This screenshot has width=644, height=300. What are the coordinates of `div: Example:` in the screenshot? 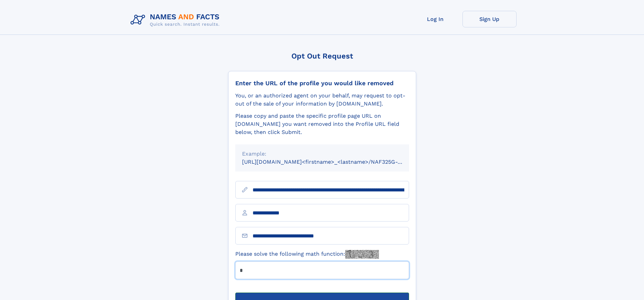 It's located at (322, 154).